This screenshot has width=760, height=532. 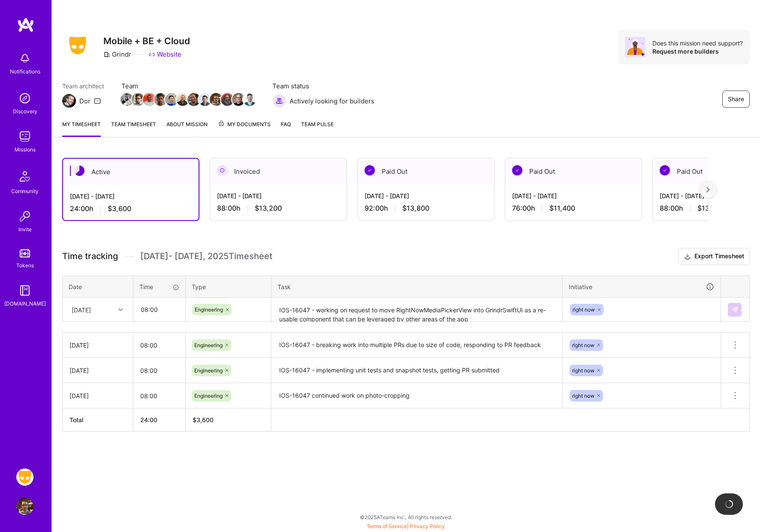 What do you see at coordinates (318, 128) in the screenshot?
I see `a: Team Pulse` at bounding box center [318, 128].